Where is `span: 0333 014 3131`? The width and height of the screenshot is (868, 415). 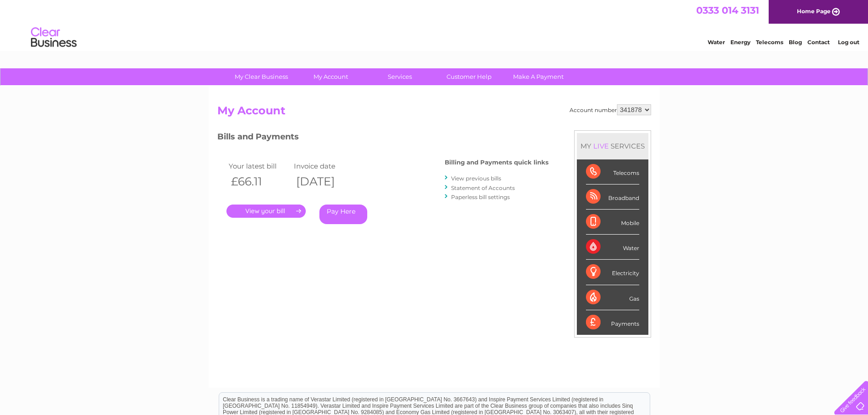 span: 0333 014 3131 is located at coordinates (727, 10).